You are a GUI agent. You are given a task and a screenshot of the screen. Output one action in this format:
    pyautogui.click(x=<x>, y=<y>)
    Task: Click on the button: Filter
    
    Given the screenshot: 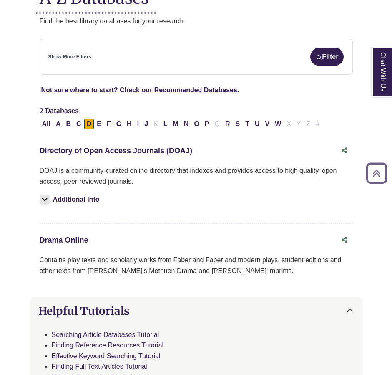 What is the action you would take?
    pyautogui.click(x=327, y=57)
    